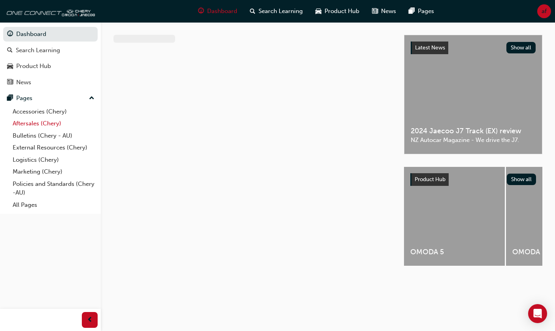 This screenshot has height=331, width=555. I want to click on a: External Resources (Chery), so click(53, 147).